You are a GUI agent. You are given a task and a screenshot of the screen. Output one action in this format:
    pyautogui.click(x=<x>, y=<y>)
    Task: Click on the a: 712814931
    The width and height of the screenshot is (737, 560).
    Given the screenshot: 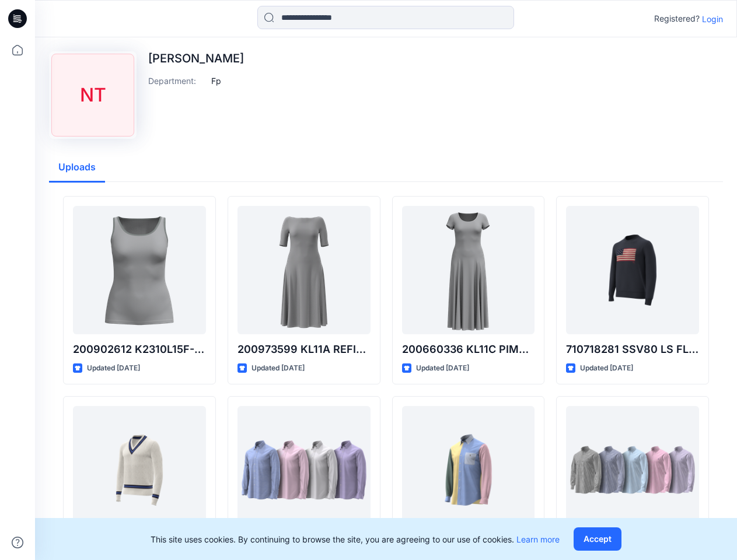 What is the action you would take?
    pyautogui.click(x=304, y=470)
    